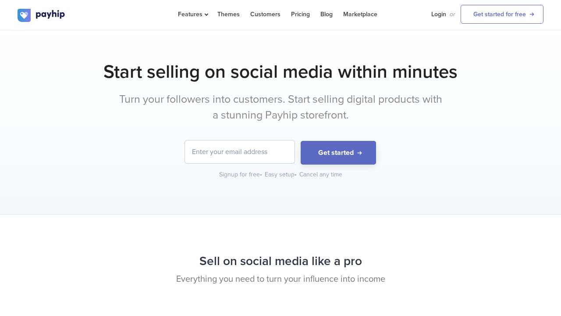 The image size is (561, 316). I want to click on div: Signup for free, so click(241, 175).